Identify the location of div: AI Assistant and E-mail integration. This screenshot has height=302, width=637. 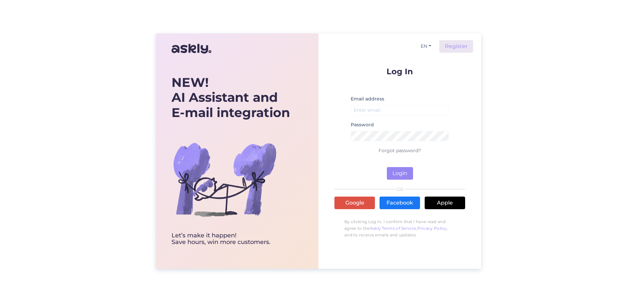
(231, 98).